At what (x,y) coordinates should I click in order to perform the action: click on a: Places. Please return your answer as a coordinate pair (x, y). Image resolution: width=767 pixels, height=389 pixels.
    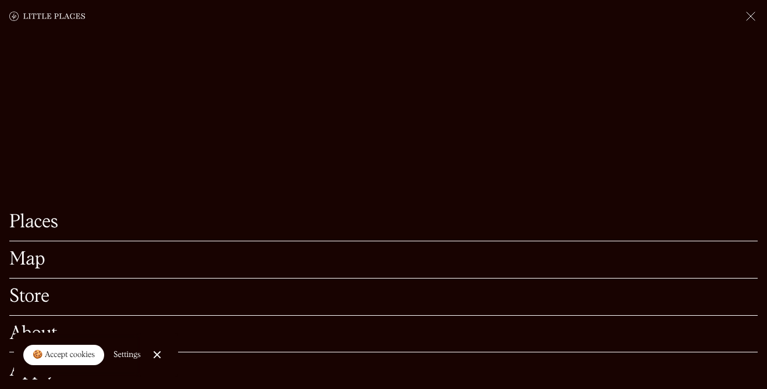
    Looking at the image, I should click on (383, 222).